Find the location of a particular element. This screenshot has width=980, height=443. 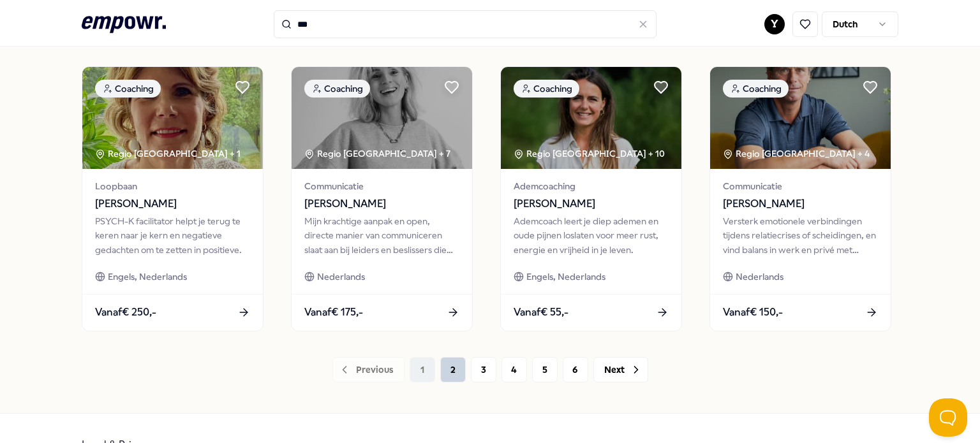

div: Versterk emotionele verbindingen tijdens relatiecrises of scheidingen, en vind balans in werk en ... is located at coordinates (800, 235).